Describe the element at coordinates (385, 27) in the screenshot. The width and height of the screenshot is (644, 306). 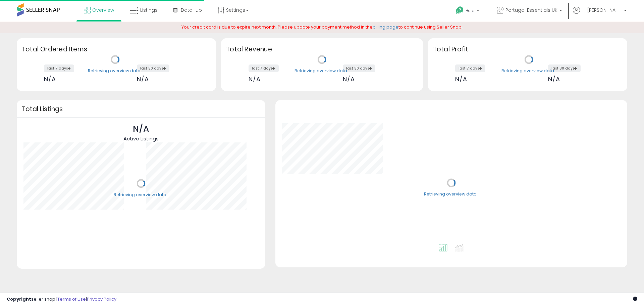
I see `a: billing page` at that location.